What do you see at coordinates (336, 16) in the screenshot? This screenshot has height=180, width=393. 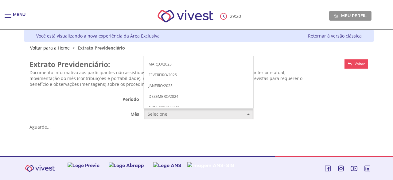 I see `img: Meu perfil` at bounding box center [336, 16].